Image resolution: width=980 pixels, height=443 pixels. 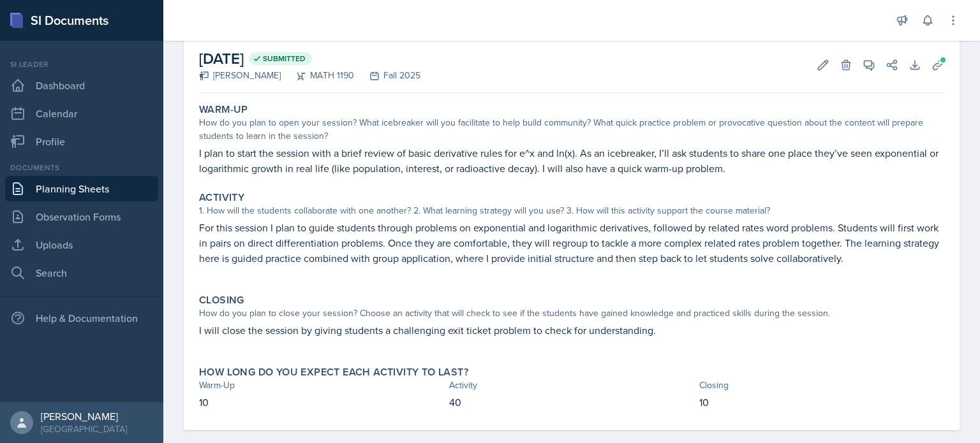 What do you see at coordinates (572, 403) in the screenshot?
I see `p: 40` at bounding box center [572, 403].